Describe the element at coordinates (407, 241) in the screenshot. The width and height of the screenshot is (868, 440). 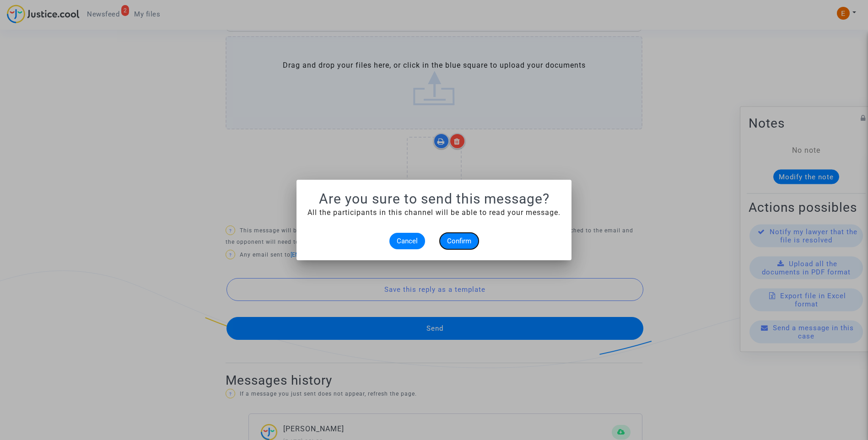
I see `button: Cancel` at that location.